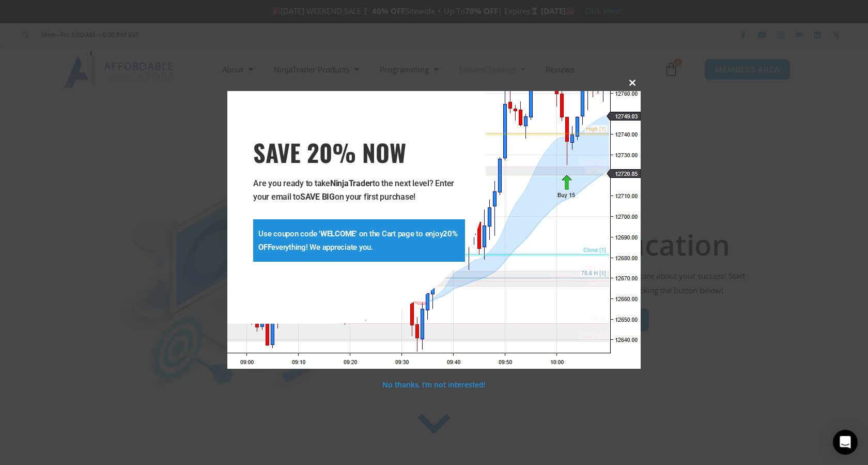 This screenshot has height=465, width=868. Describe the element at coordinates (317, 197) in the screenshot. I see `strong: SAVE BIG` at that location.